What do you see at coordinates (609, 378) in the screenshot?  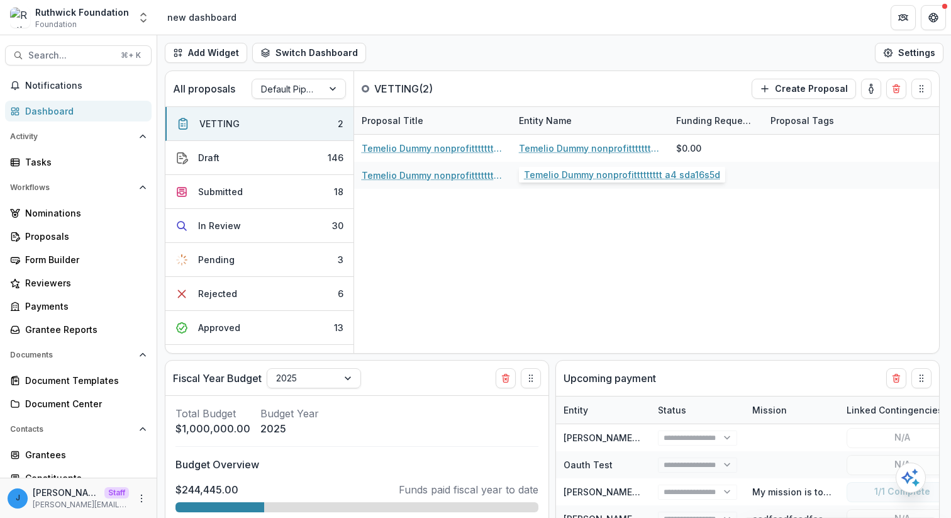 I see `p: Upcoming payment` at bounding box center [609, 378].